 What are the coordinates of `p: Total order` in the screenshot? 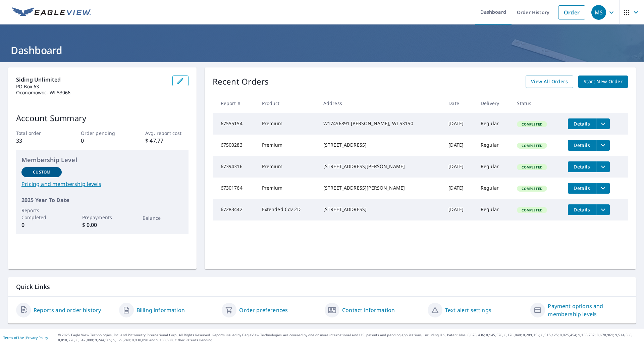 It's located at (38, 133).